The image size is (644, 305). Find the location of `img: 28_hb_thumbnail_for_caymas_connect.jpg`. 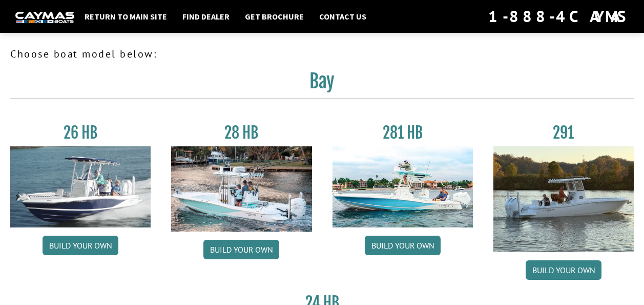

img: 28_hb_thumbnail_for_caymas_connect.jpg is located at coordinates (241, 189).